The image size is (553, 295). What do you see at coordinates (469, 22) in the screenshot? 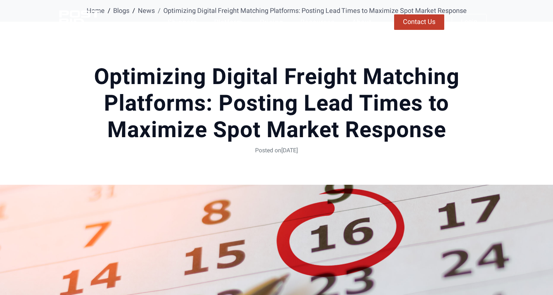
I see `span: Login` at bounding box center [469, 22].